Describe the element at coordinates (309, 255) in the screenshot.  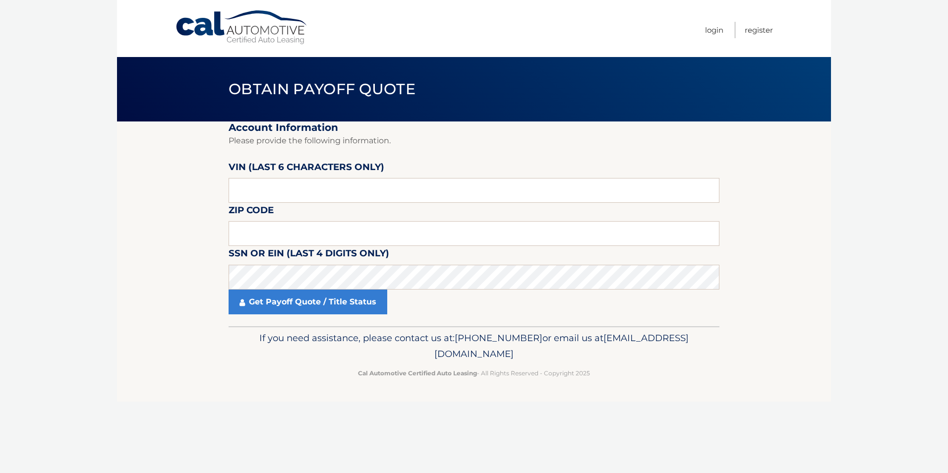
I see `label: SSN or EIN (last 4 digits only)` at that location.